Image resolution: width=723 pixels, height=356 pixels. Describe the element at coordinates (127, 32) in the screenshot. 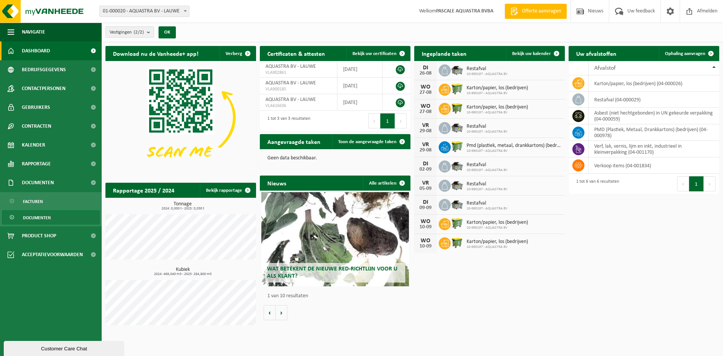

I see `span: Vestigingen` at that location.